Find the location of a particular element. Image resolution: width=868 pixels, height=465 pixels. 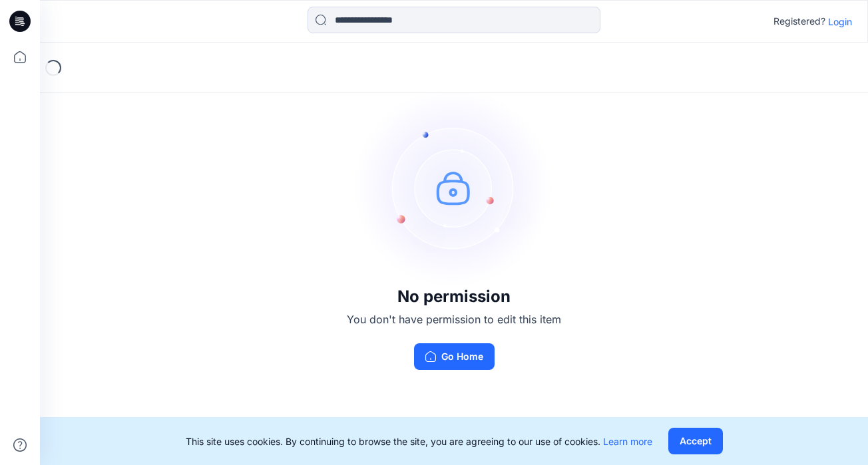

img: no-perm.svg is located at coordinates (455, 188).